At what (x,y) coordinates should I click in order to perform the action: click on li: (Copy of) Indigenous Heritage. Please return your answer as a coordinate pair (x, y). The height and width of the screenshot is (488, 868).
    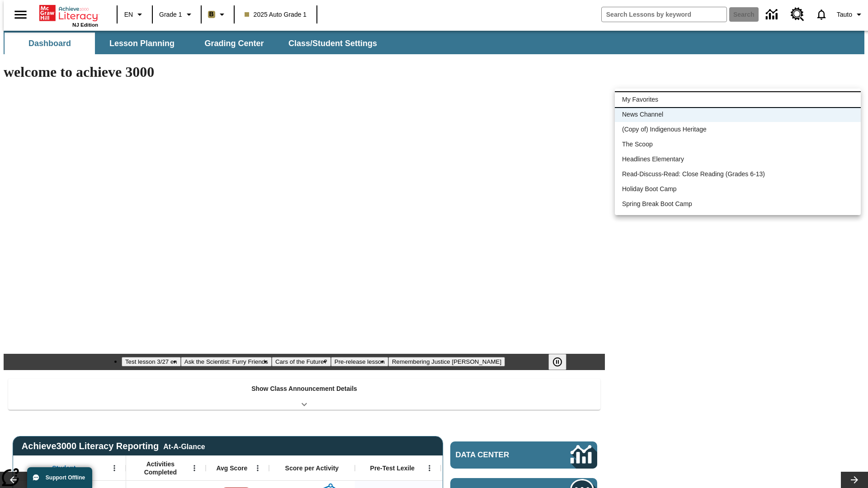
    Looking at the image, I should click on (738, 130).